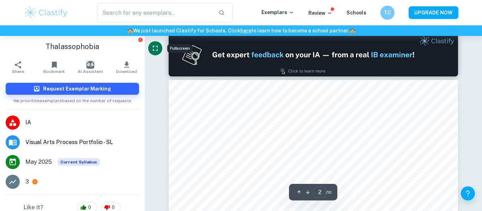 The image size is (482, 211). Describe the element at coordinates (155, 48) in the screenshot. I see `button: Fullscreen` at that location.